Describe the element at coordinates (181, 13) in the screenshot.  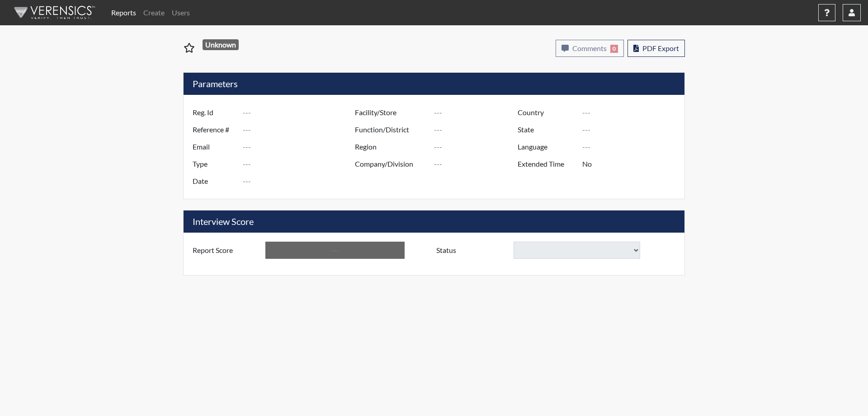
I see `a: Users` at that location.